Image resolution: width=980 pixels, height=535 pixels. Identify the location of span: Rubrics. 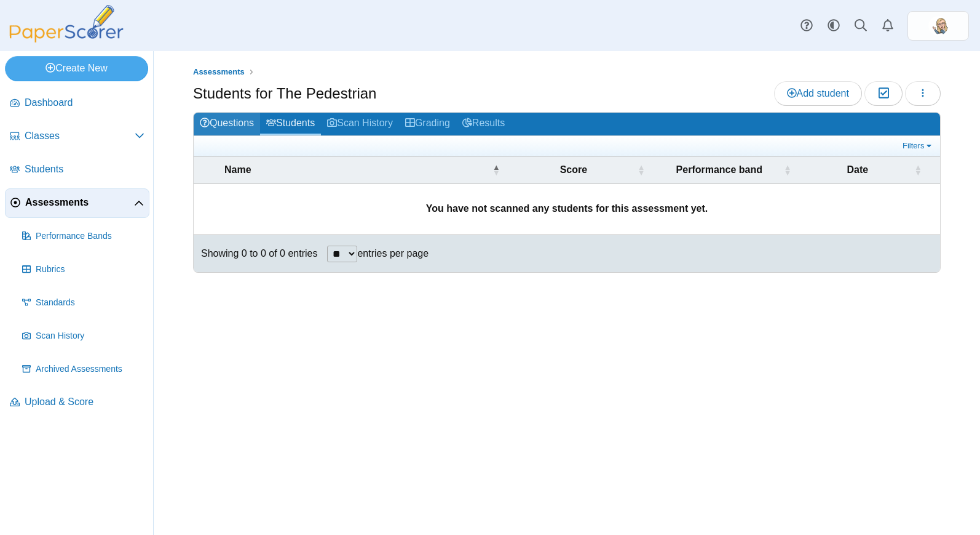
(90, 269).